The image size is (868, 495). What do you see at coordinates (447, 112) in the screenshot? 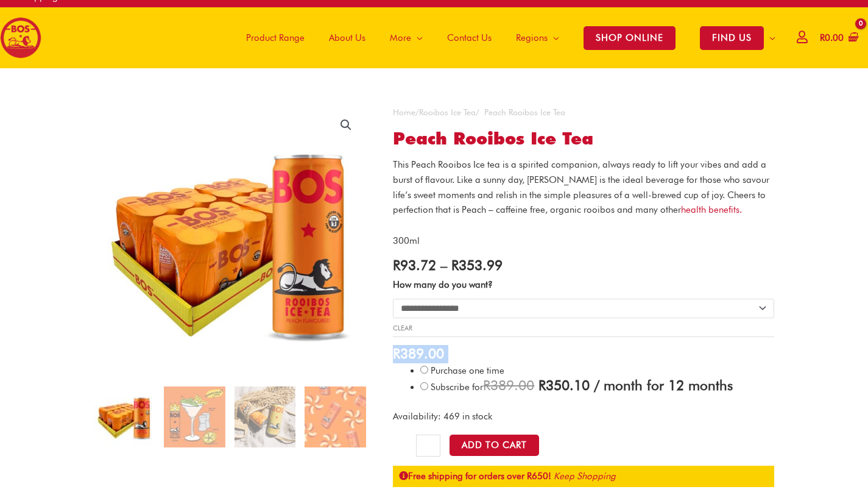
I see `a: Rooibos Ice Tea` at bounding box center [447, 112].